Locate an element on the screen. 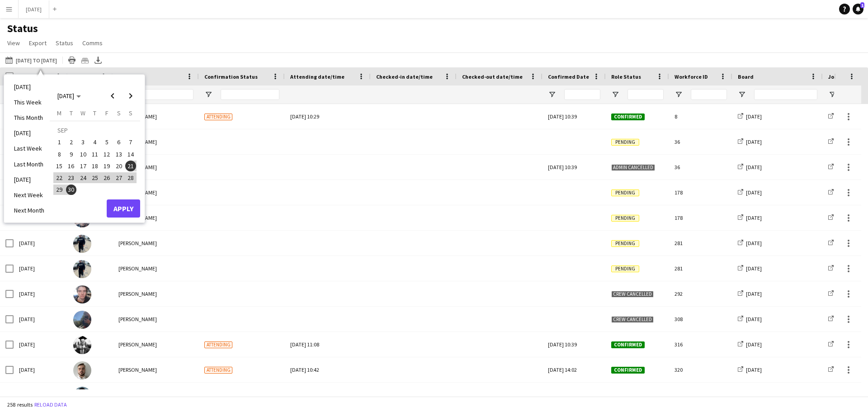  a: Comms is located at coordinates (92, 43).